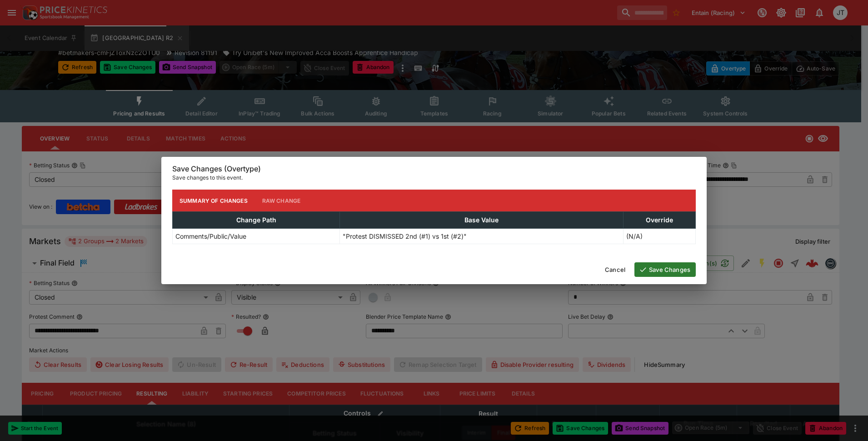 This screenshot has width=868, height=441. Describe the element at coordinates (659, 237) in the screenshot. I see `td: (N/A)` at that location.